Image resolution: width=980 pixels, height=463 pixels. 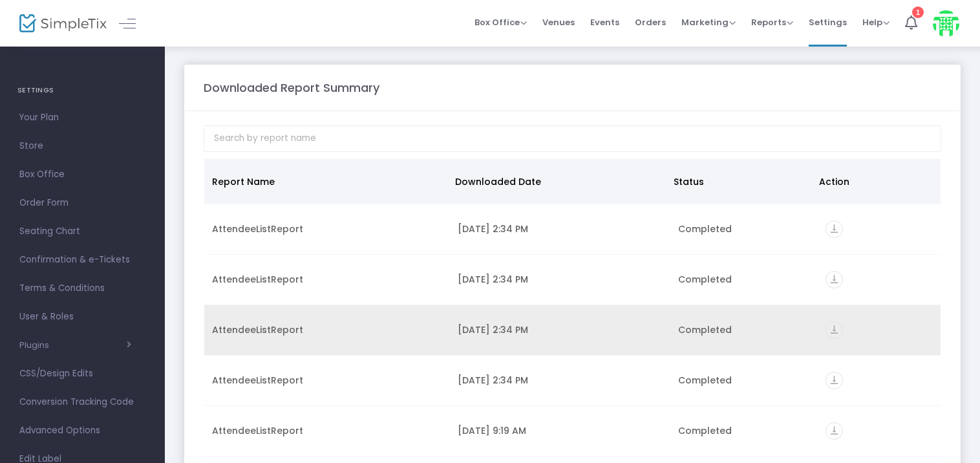 I want to click on div: https://go.SimpleTix.com/ub9kg, so click(x=879, y=430).